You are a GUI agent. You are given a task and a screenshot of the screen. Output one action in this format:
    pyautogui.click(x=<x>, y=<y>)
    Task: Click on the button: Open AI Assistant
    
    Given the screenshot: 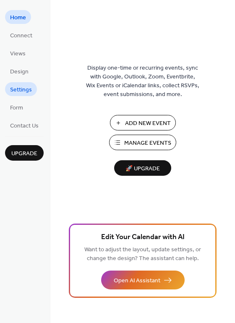 What is the action you would take?
    pyautogui.click(x=143, y=280)
    